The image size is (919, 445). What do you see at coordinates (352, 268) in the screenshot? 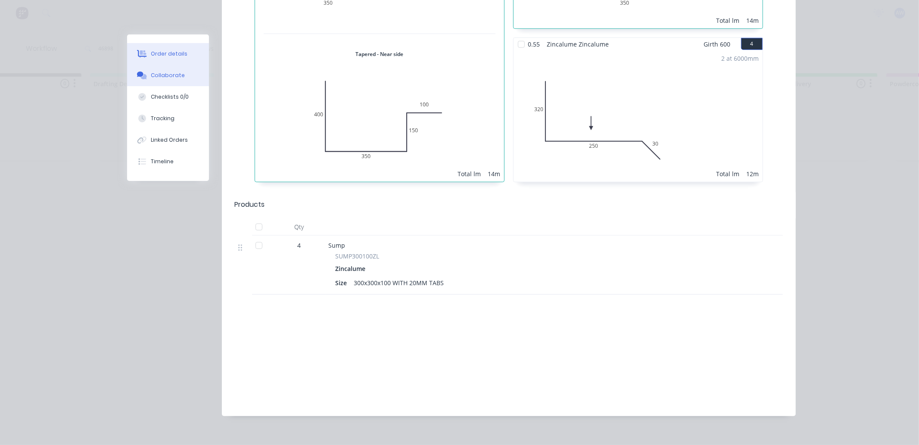
I see `div: Zincalume` at bounding box center [352, 268].